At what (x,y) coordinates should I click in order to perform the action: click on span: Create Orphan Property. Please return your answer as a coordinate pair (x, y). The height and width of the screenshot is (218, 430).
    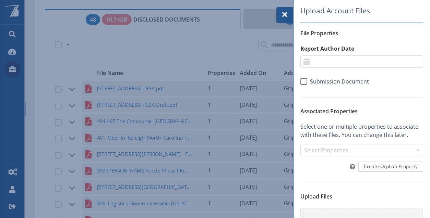
    Looking at the image, I should click on (390, 167).